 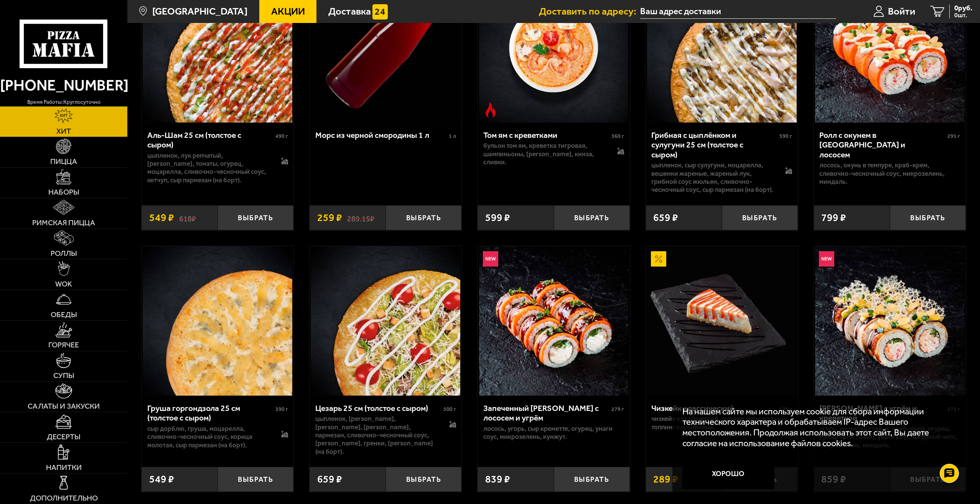 I want to click on p: цыпленок, сыр сулугуни, моцарелла, вешенки жареные, жареный лук, грибной соус Жюльен, сливочно-че..., so click(x=713, y=178).